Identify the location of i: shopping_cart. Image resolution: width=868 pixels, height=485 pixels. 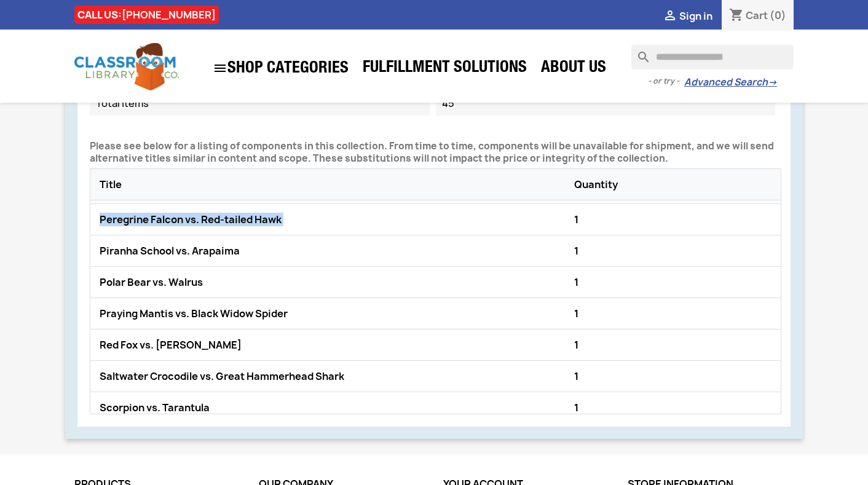
(737, 16).